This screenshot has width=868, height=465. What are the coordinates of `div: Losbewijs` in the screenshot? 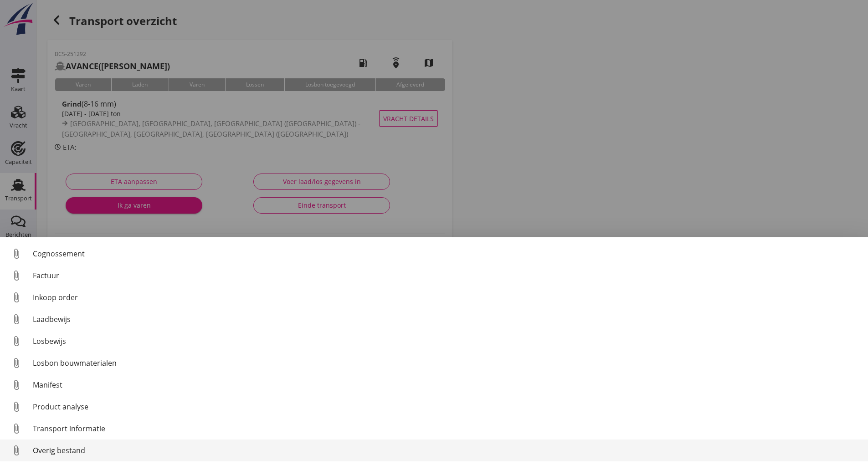 It's located at (447, 341).